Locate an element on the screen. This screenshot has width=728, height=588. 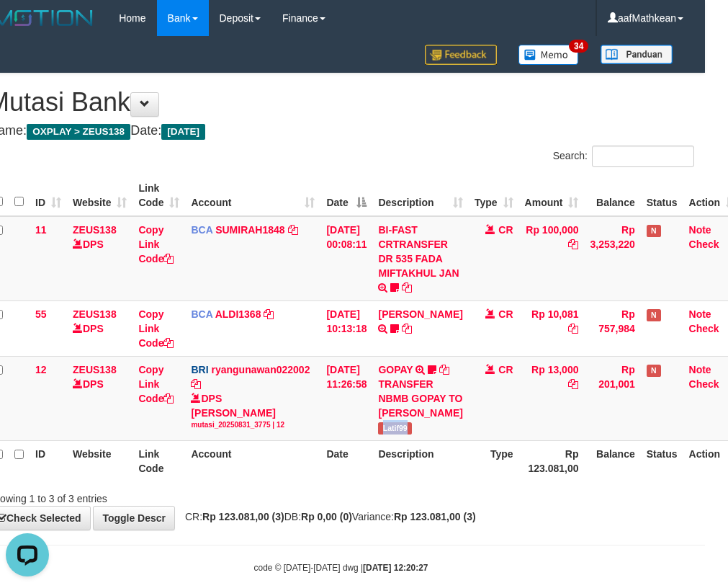
a: Copy Rp 13,000 to clipboard is located at coordinates (573, 384).